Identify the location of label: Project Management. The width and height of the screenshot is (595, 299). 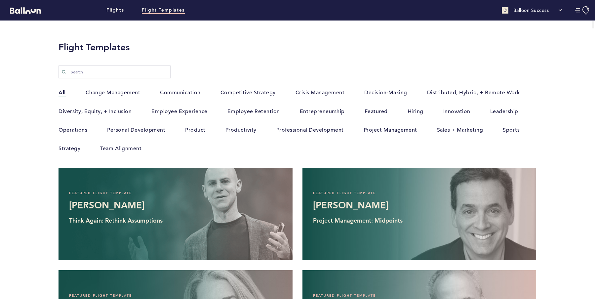
(390, 130).